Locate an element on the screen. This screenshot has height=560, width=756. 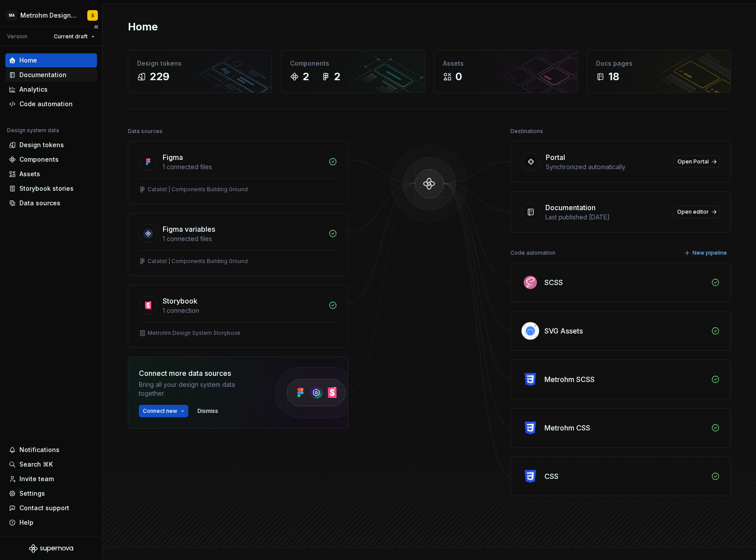
button: Contact support is located at coordinates (51, 508).